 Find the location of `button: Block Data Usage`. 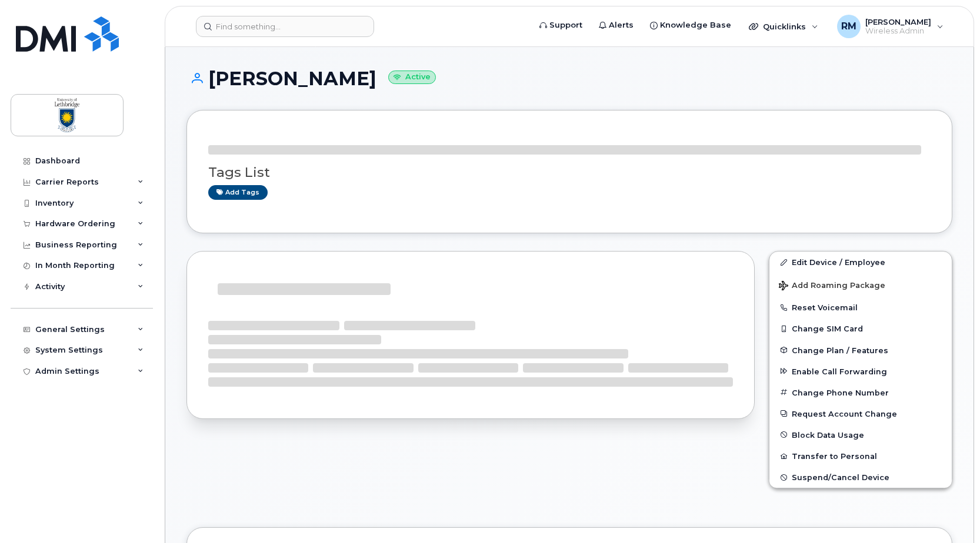

button: Block Data Usage is located at coordinates (861, 435).